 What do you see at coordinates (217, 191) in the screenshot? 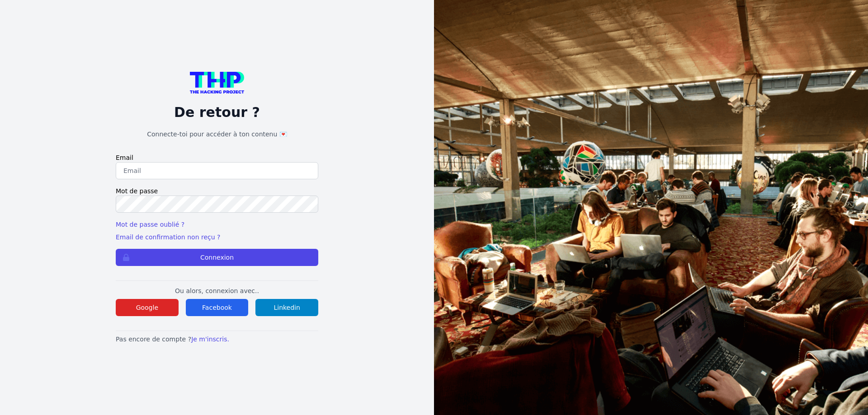
I see `label: Mot de passe` at bounding box center [217, 191].